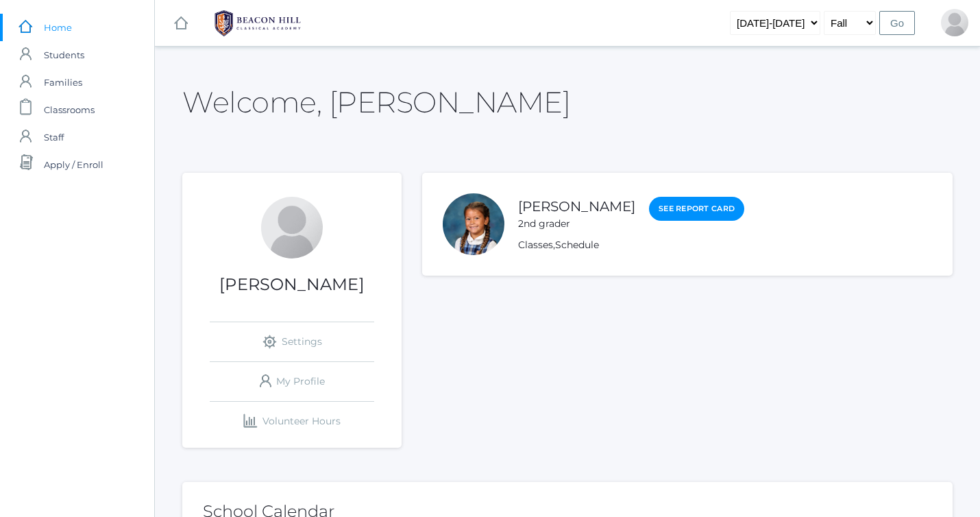  What do you see at coordinates (292, 421) in the screenshot?
I see `a: Volunteer Hours` at bounding box center [292, 421].